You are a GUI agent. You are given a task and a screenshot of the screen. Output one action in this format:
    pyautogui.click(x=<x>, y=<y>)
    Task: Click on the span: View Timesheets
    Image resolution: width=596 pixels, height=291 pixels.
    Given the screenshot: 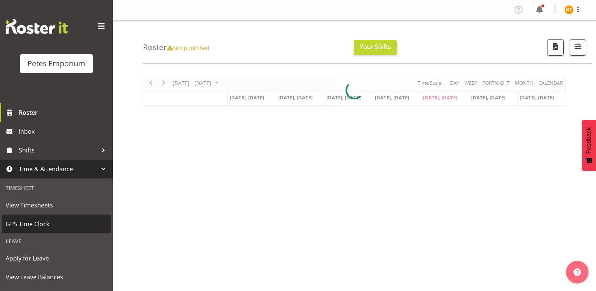 What is the action you would take?
    pyautogui.click(x=56, y=205)
    